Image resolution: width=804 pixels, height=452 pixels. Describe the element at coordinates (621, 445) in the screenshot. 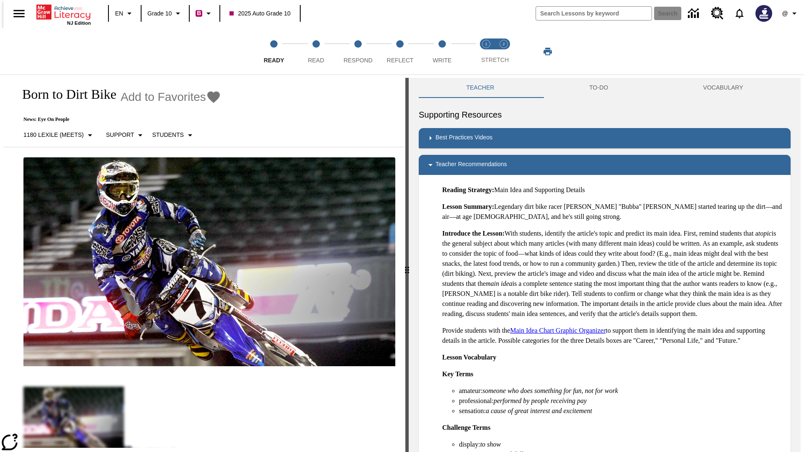

I see `li: display:` at that location.